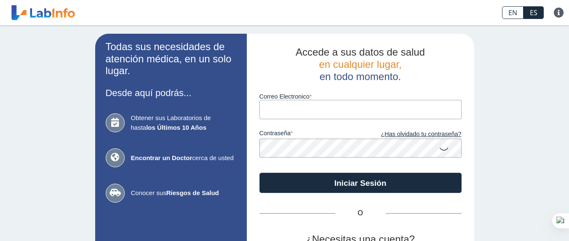  Describe the element at coordinates (176, 127) in the screenshot. I see `b: los Últimos 10 Años` at that location.